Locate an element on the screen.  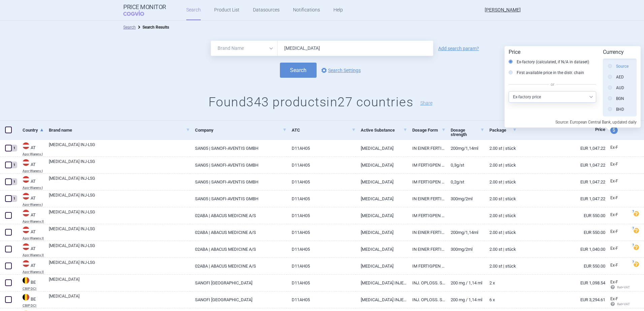
a: IM FERTIGPEN 300MG/2ML is located at coordinates (426, 216).